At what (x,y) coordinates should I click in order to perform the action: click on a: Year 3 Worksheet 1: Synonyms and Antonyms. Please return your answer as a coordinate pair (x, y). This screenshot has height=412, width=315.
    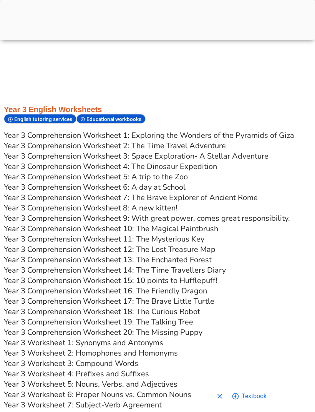
    Looking at the image, I should click on (83, 342).